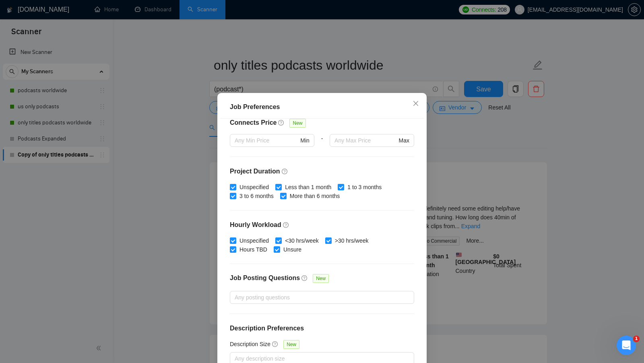  Describe the element at coordinates (292, 250) in the screenshot. I see `span: Unsure` at that location.